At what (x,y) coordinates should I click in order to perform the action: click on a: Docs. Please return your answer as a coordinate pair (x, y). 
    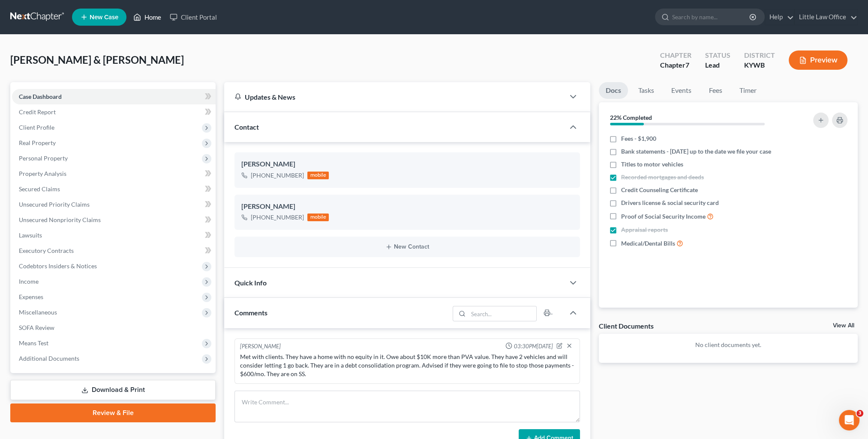
    Looking at the image, I should click on (613, 91).